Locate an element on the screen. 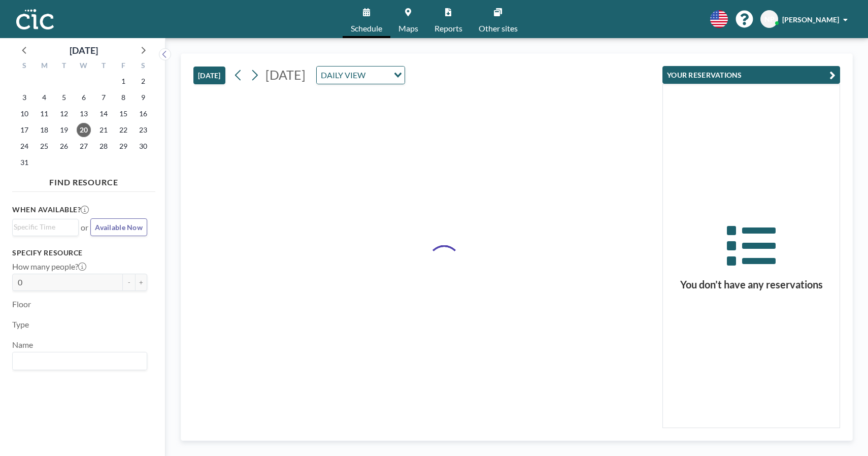 This screenshot has height=456, width=868. span: Sunday, August 10, 2025 is located at coordinates (24, 114).